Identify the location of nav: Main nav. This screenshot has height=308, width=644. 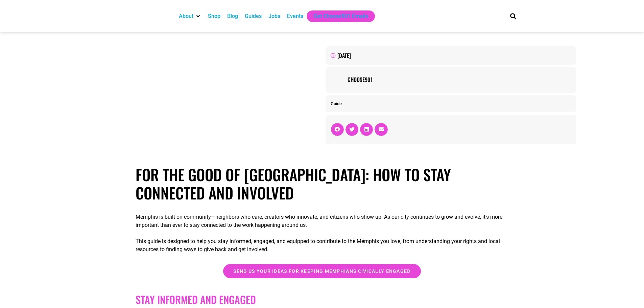
(337, 16).